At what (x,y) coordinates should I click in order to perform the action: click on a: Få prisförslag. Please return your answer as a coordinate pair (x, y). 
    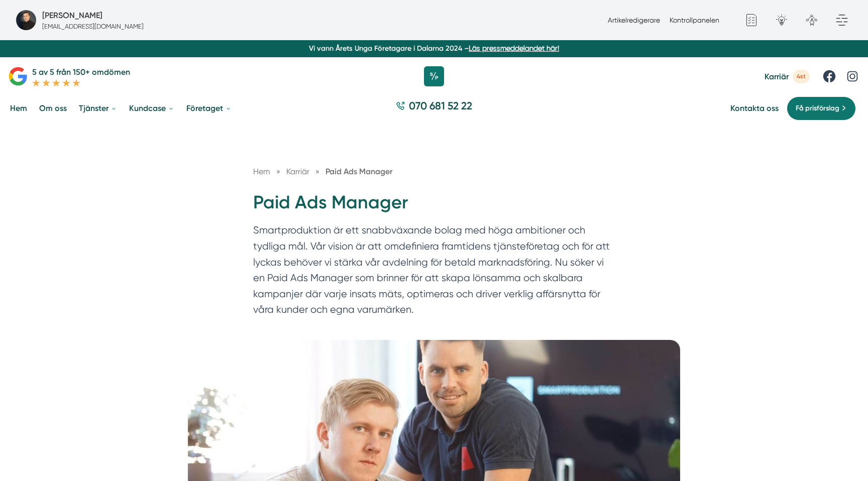
    Looking at the image, I should click on (822, 108).